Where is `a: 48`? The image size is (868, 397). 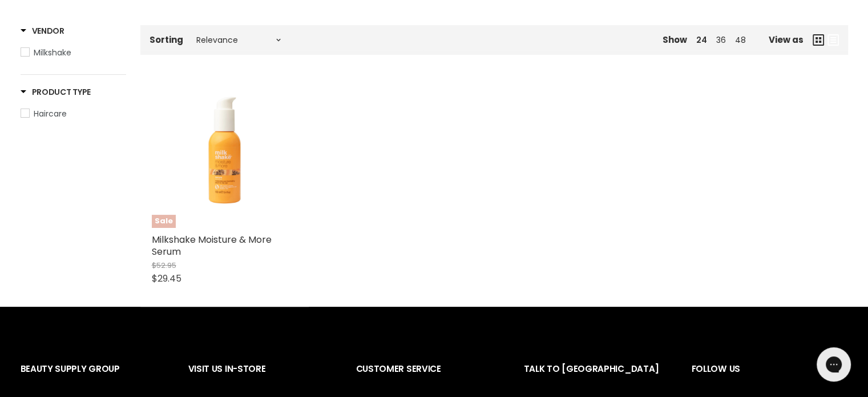 a: 48 is located at coordinates (740, 40).